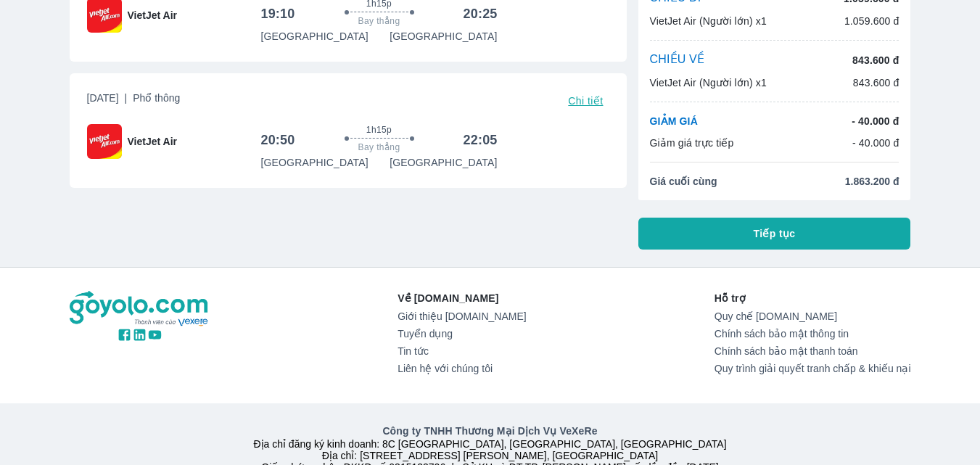 This screenshot has height=465, width=980. Describe the element at coordinates (278, 14) in the screenshot. I see `h6: 19:10` at that location.